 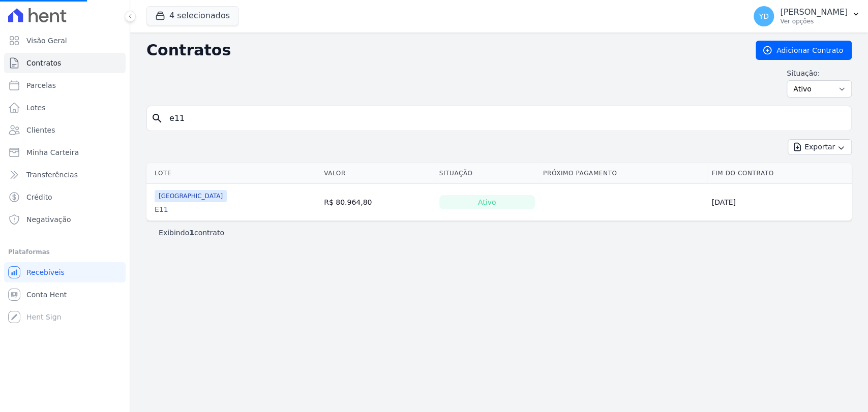 I want to click on button: Exportar, so click(x=820, y=147).